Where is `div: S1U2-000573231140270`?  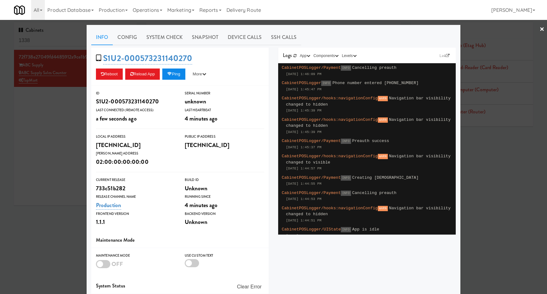
div: S1U2-000573231140270 is located at coordinates (136, 102).